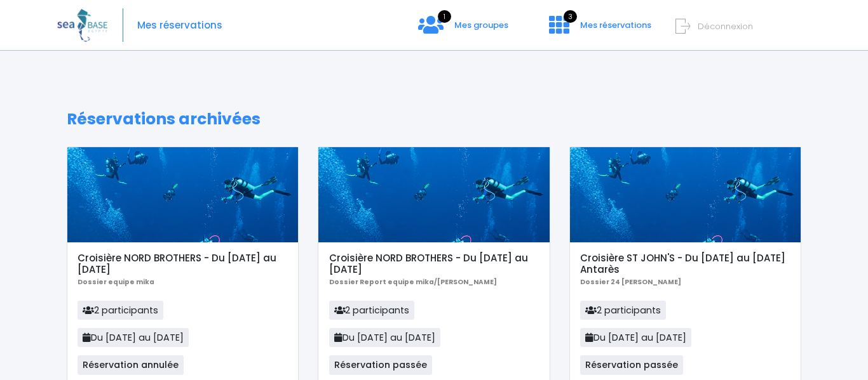 This screenshot has width=868, height=380. Describe the element at coordinates (434, 119) in the screenshot. I see `h1: Réservations archivées` at that location.